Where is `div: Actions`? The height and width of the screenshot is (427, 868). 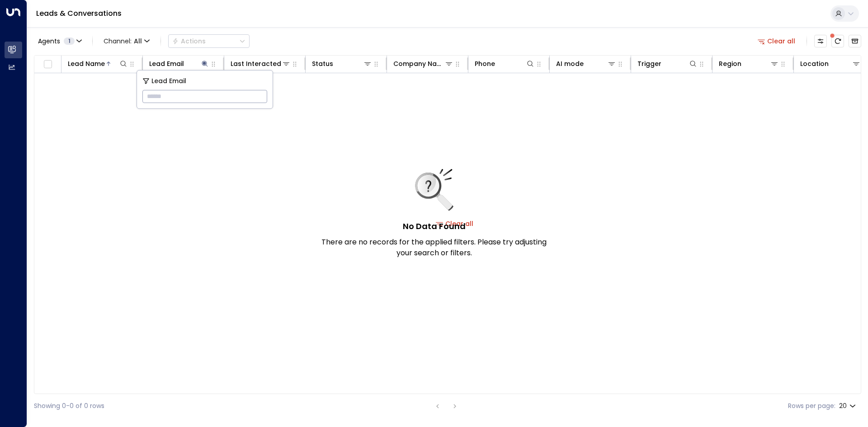 div: Actions is located at coordinates (189, 41).